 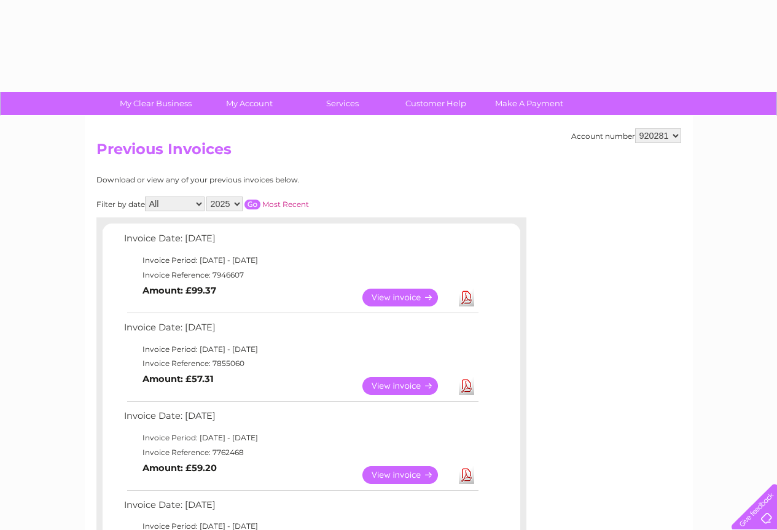 I want to click on b: Amount: £57.31, so click(x=178, y=379).